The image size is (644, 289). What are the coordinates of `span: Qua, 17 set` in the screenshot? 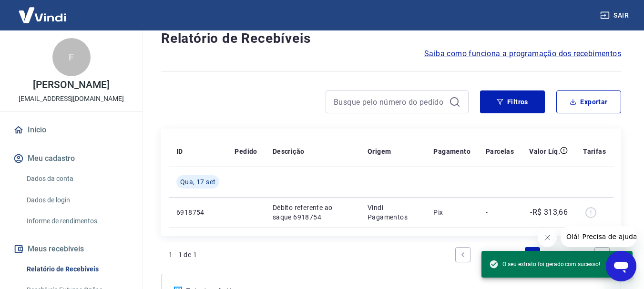 It's located at (198, 182).